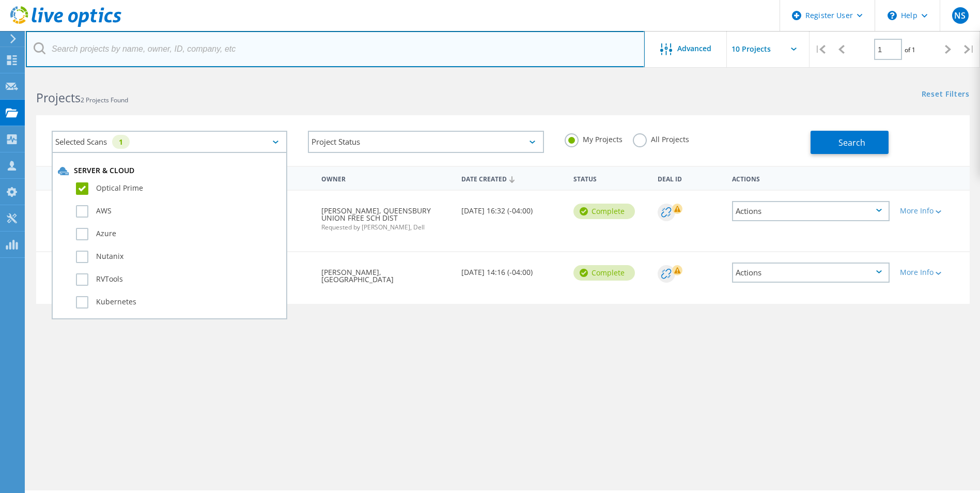  What do you see at coordinates (66, 25) in the screenshot?
I see `a: Live Optics Dashboard` at bounding box center [66, 25].